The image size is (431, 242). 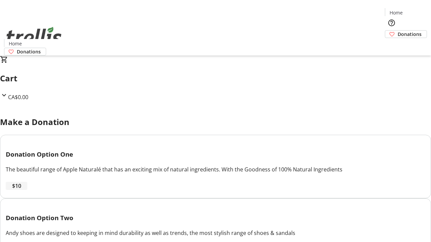 I want to click on div: The beautiful range of Apple Naturalé that has an exciting mix of natural ingredients. With the G..., so click(x=215, y=170).